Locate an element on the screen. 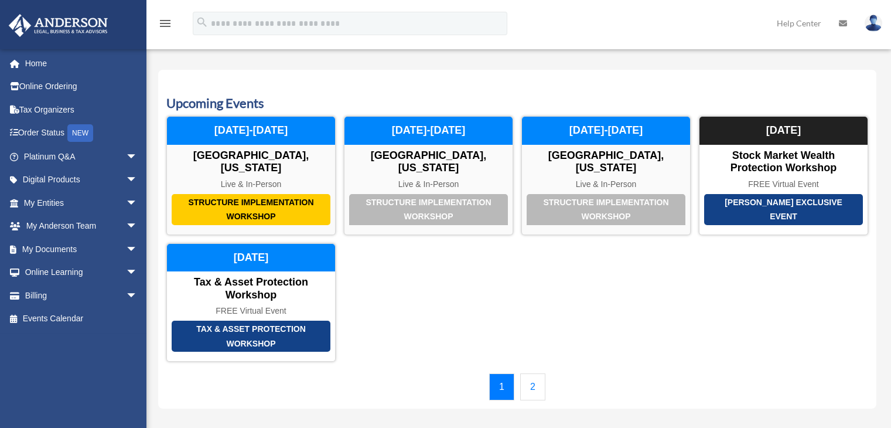 The width and height of the screenshot is (891, 428). a: Digital Productsarrow_drop_down is located at coordinates (81, 180).